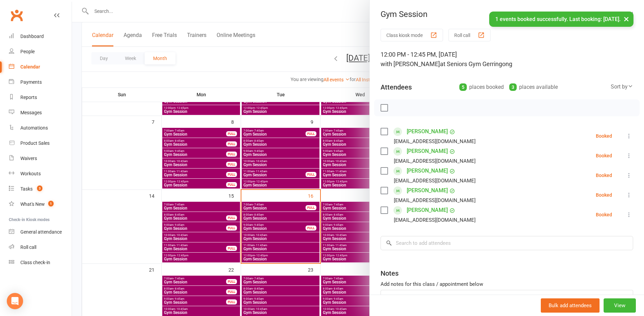  Describe the element at coordinates (40, 97) in the screenshot. I see `a: Reports` at that location.